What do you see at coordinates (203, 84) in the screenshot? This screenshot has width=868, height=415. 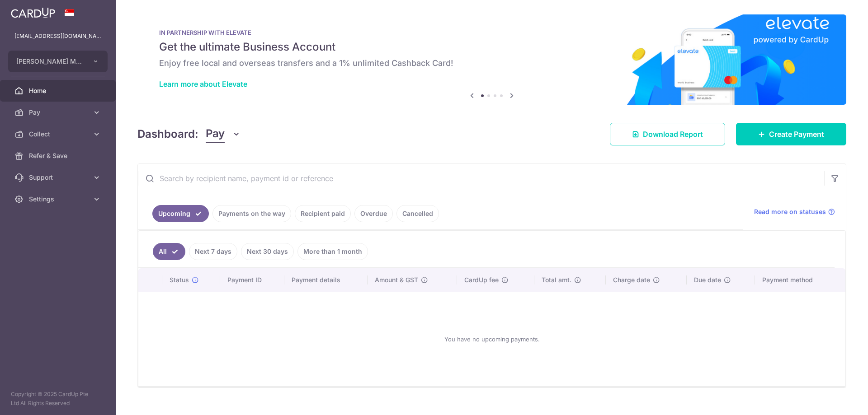 I see `a: Learn more about Elevate` at bounding box center [203, 84].